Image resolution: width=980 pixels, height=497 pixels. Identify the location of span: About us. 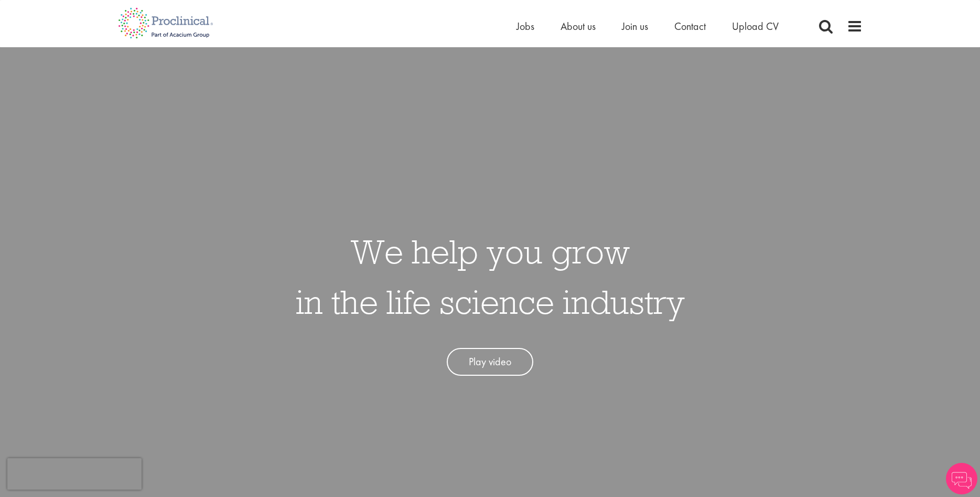
(578, 26).